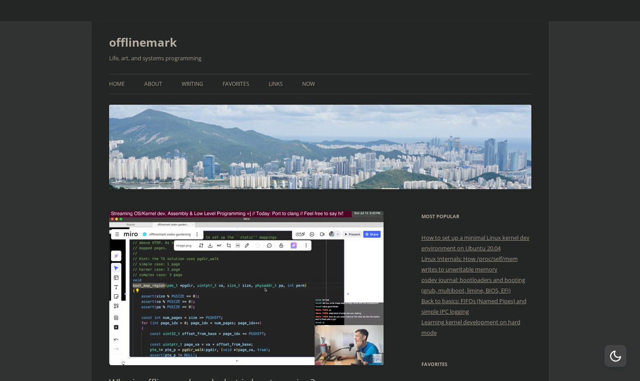 The image size is (640, 381). Describe the element at coordinates (236, 84) in the screenshot. I see `a: Favorites` at that location.